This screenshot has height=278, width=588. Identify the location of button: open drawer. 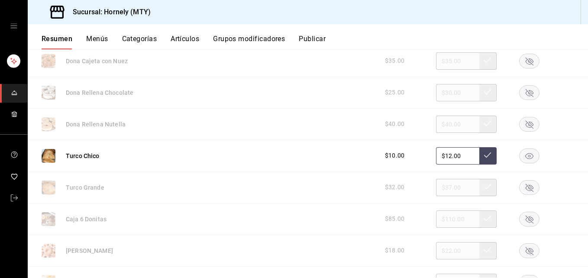
(14, 26).